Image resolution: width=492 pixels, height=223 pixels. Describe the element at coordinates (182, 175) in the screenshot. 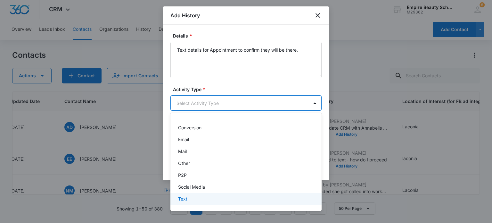

I see `p: P2P` at that location.